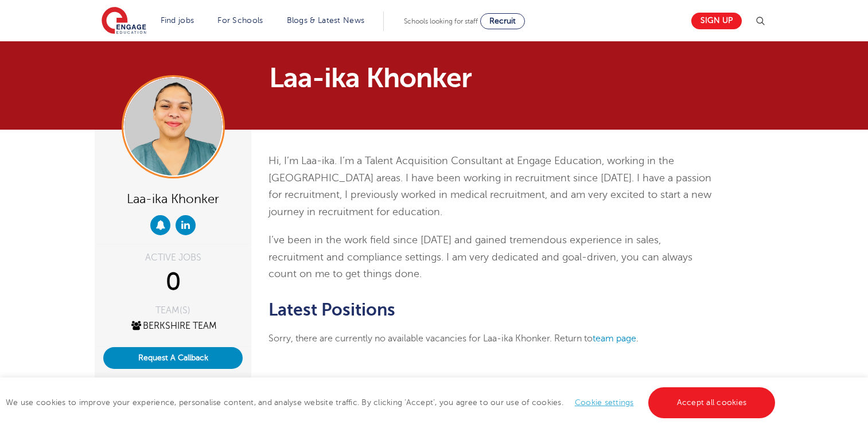 The width and height of the screenshot is (868, 428). What do you see at coordinates (717, 21) in the screenshot?
I see `a: Sign up` at bounding box center [717, 21].